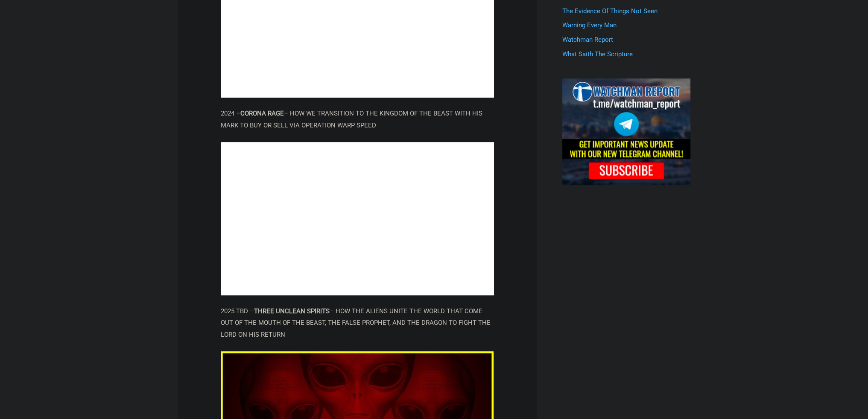 The image size is (868, 419). I want to click on p: 2025 TBD – – HOW THE ALIENS UNITE THE WORLD THAT COME OUT OF THE MOUTH OF THE BEAST, THE FALSE PR..., so click(357, 324).